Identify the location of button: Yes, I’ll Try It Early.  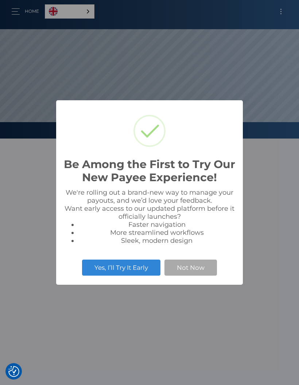
(121, 268).